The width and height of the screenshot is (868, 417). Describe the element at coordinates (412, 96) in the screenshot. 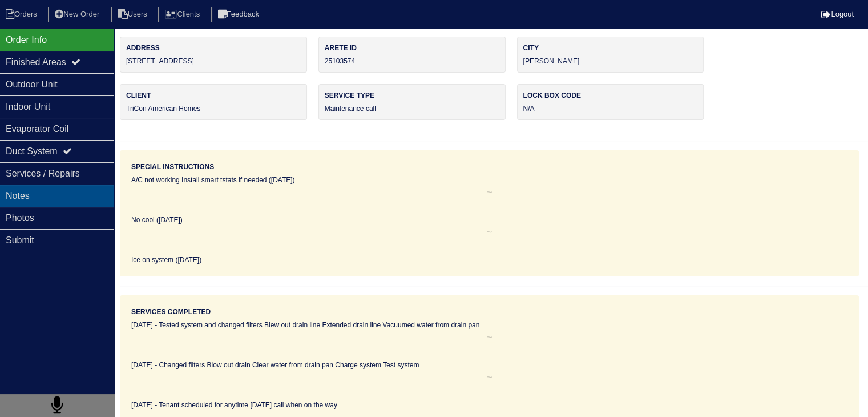

I see `label: Service Type` at that location.